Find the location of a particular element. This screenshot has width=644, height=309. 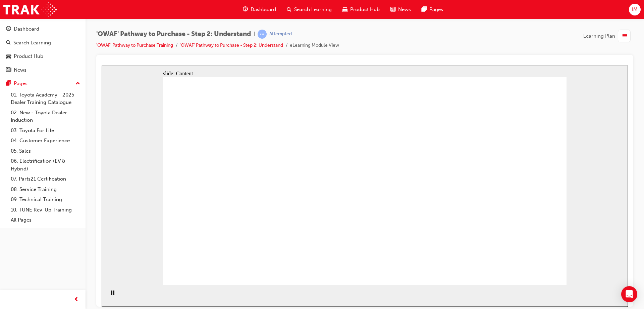

a: 04. Customer Experience is located at coordinates (45, 141).